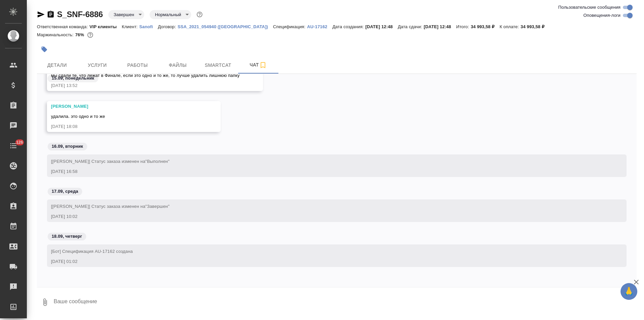 The width and height of the screenshot is (644, 320). Describe the element at coordinates (51, 14) in the screenshot. I see `button: Скопировать ссылку` at that location.